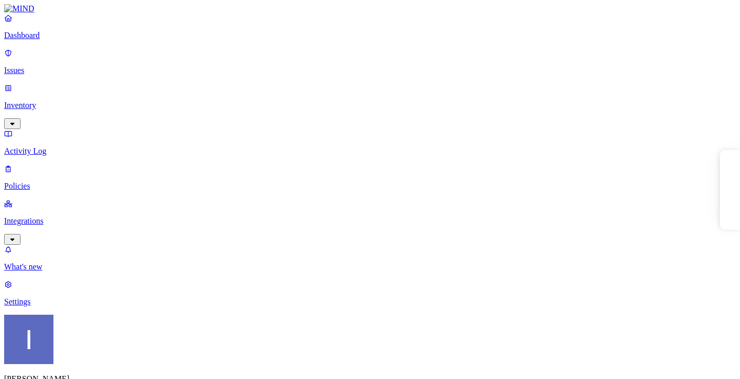 This screenshot has width=740, height=379. Describe the element at coordinates (370, 142) in the screenshot. I see `a: Activity Log` at that location.